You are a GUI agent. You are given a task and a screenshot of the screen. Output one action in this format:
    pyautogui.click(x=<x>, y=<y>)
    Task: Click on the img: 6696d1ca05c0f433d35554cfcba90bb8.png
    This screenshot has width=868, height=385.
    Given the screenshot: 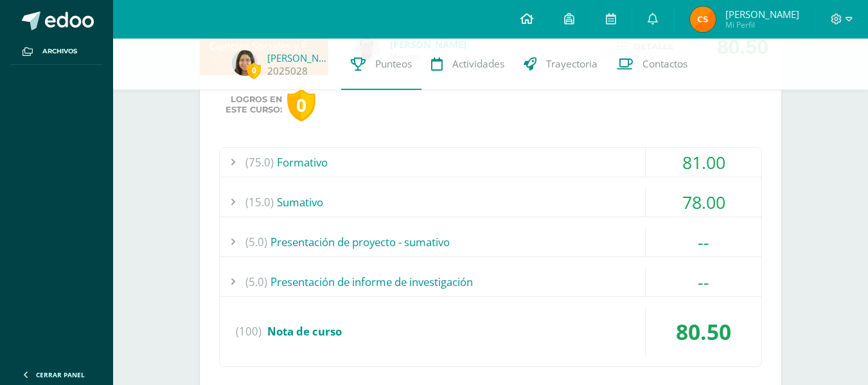 What is the action you would take?
    pyautogui.click(x=244, y=63)
    